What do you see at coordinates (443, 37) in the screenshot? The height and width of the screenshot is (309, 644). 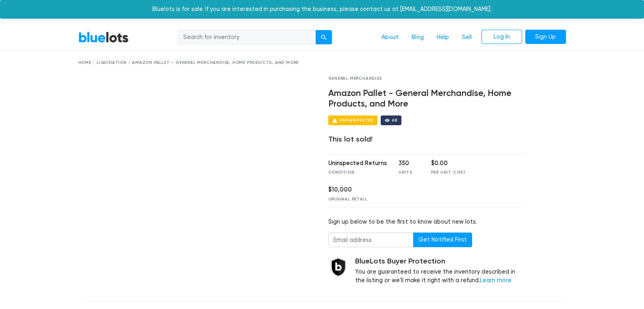 I see `a: Help` at bounding box center [443, 37].